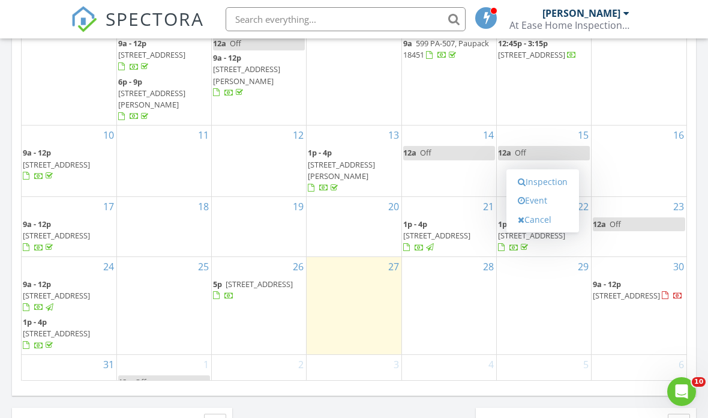 The width and height of the screenshot is (708, 418). I want to click on td: Go to September 6, 2025, so click(639, 374).